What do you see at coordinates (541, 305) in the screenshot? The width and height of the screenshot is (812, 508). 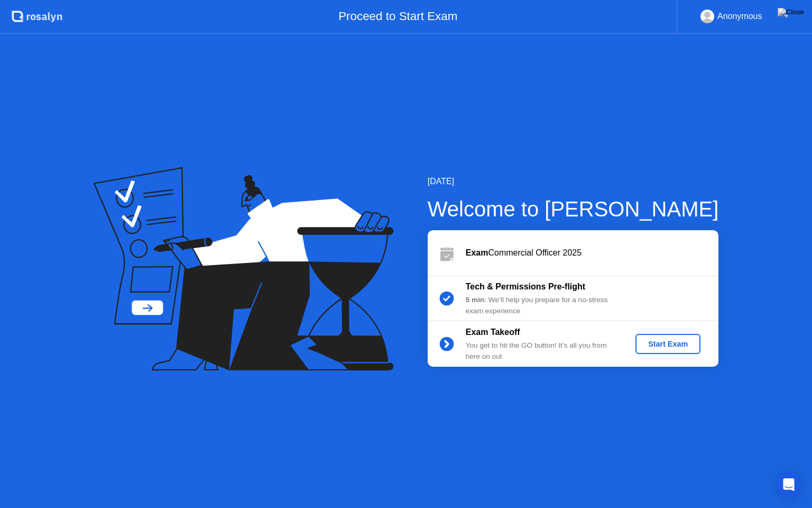 I see `div: : We’ll help you prepare for a no-stress exam experience` at bounding box center [541, 305].